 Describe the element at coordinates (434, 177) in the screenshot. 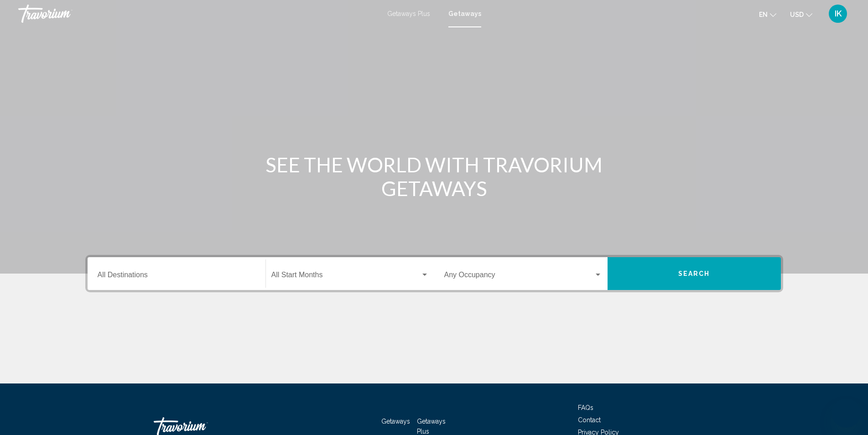

I see `h1: SEE THE WORLD WITH TRAVORIUM GETAWAYS` at that location.